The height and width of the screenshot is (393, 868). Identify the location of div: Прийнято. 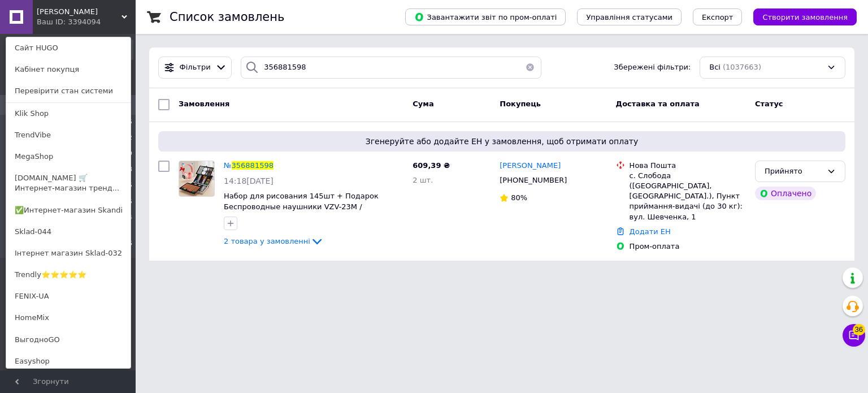
(793, 171).